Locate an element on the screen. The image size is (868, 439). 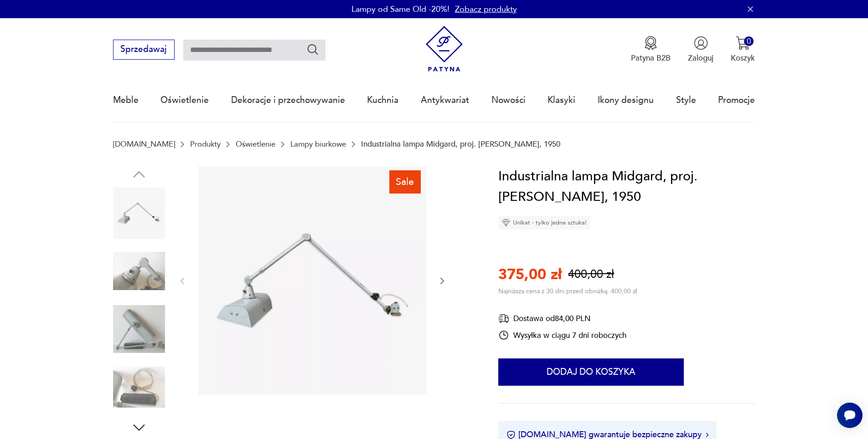
a: Ikony designu is located at coordinates (625, 100).